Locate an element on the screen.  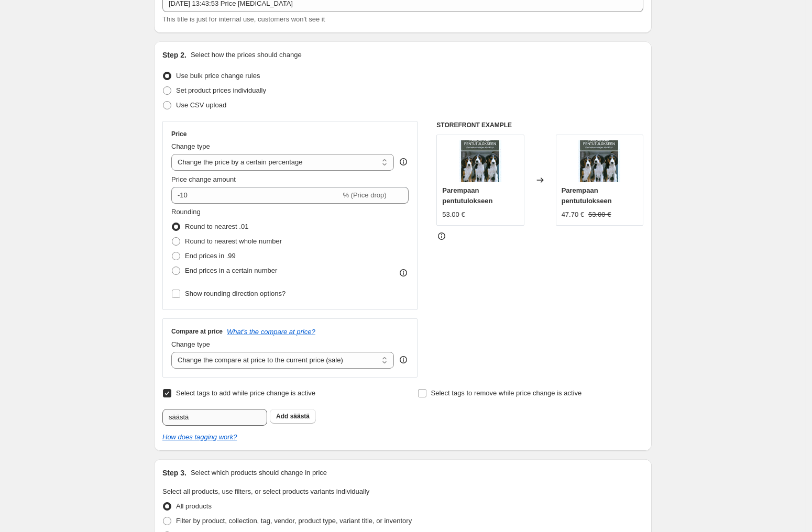
span: Use CSV upload is located at coordinates (201, 105).